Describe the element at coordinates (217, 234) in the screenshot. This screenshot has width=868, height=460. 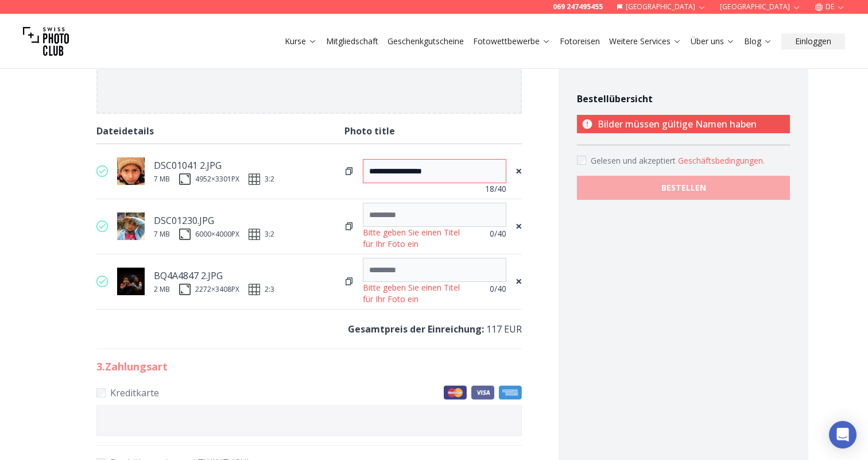
I see `div: 6000 × 4000 PX` at that location.